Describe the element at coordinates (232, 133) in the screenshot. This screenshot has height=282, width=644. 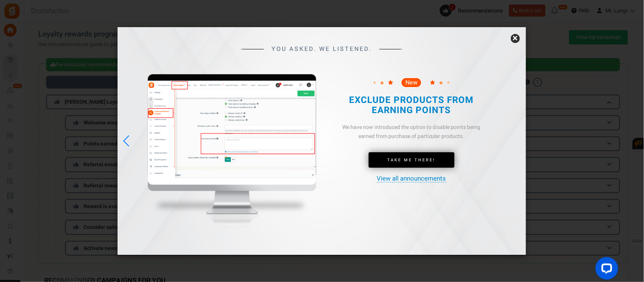
I see `img: screenshot` at that location.